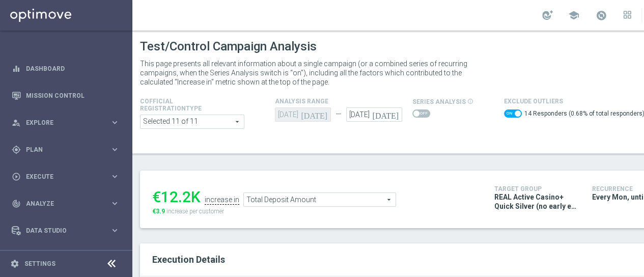 Image resolution: width=644 pixels, height=277 pixels. Describe the element at coordinates (159, 211) in the screenshot. I see `span: €3.9` at that location.